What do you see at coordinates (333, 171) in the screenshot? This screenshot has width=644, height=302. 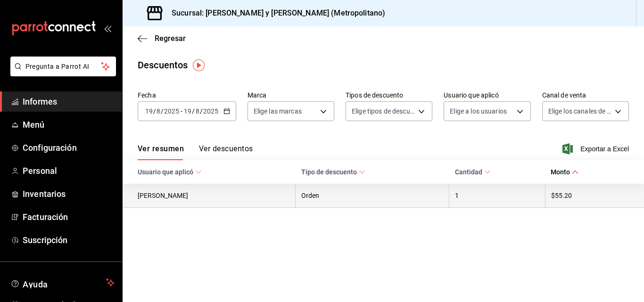 I see `span: Tipo de descuento` at bounding box center [333, 171].